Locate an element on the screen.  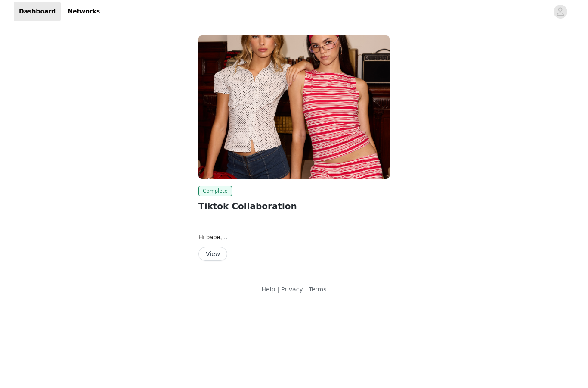
a: Help is located at coordinates (268, 289).